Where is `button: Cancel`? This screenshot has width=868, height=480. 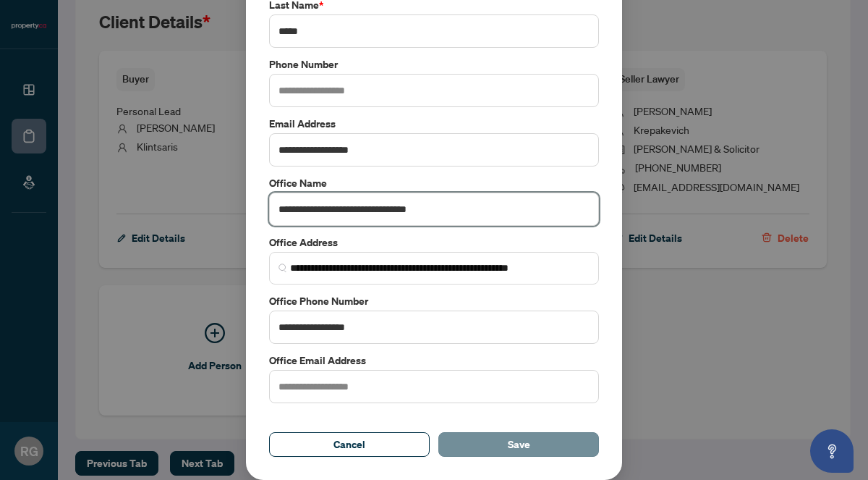 button: Cancel is located at coordinates (350, 444).